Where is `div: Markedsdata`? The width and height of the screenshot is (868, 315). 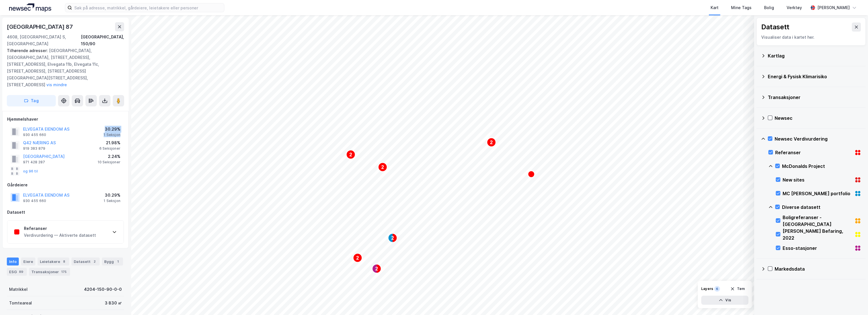
div: Markedsdata is located at coordinates (818, 269).